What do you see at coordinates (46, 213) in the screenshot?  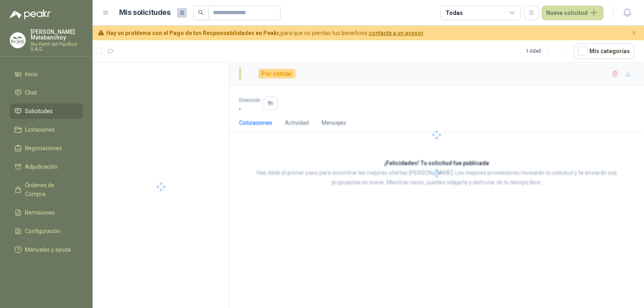 I see `a: Remisiones` at bounding box center [46, 213].